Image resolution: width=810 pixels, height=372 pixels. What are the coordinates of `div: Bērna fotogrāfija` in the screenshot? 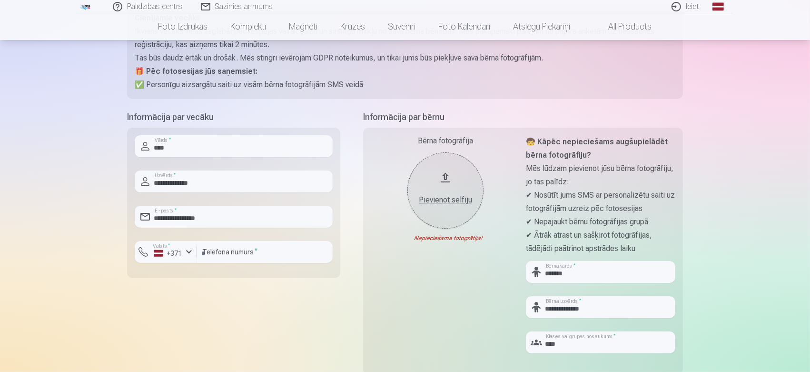 It's located at (445, 141).